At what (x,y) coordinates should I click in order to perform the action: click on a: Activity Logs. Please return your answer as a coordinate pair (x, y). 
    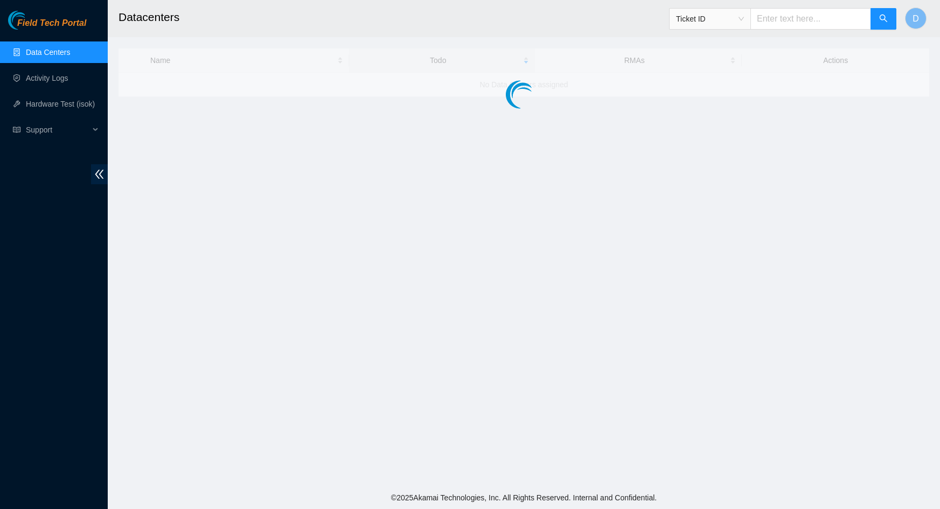
    Looking at the image, I should click on (47, 78).